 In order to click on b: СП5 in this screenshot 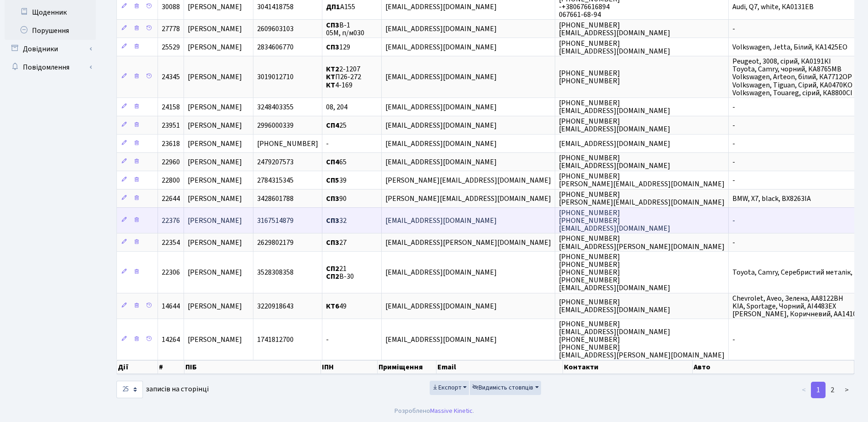, I will do `click(332, 180)`.